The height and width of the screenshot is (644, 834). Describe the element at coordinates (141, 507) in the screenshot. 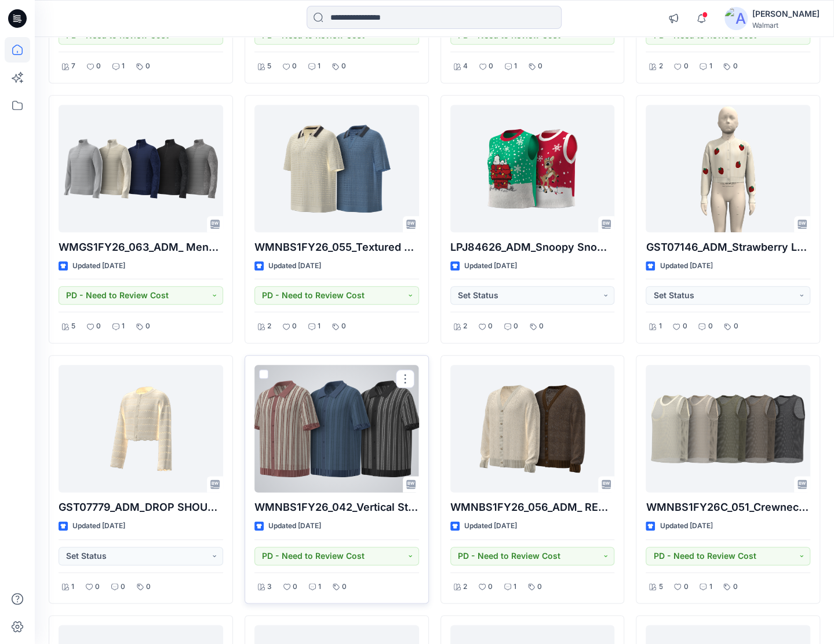

I see `p: GST07779_ADM_DROP SHOULDER Bell Slv Cardie` at that location.